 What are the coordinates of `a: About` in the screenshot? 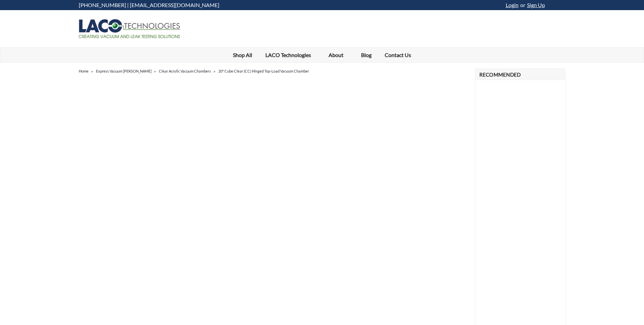 It's located at (339, 55).